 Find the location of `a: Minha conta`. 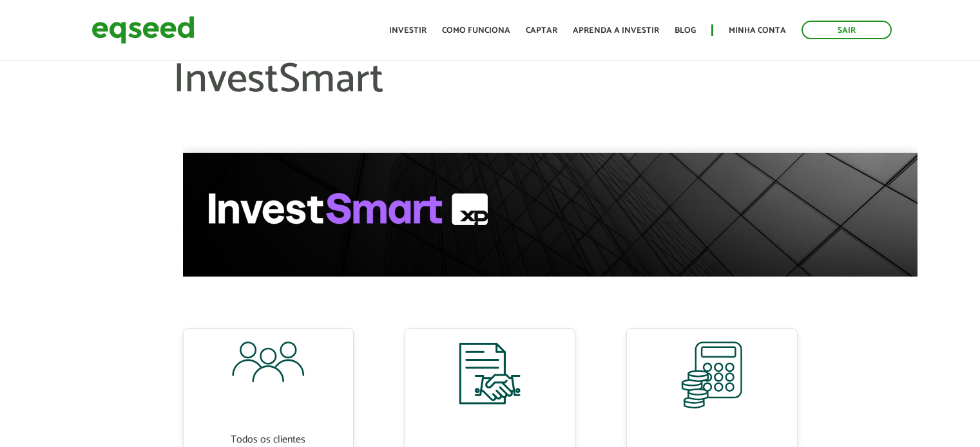

a: Minha conta is located at coordinates (757, 30).